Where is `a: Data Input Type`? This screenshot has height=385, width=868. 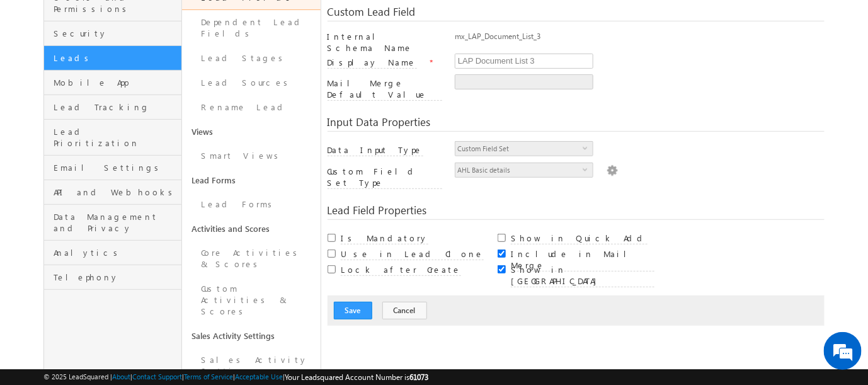
a: Data Input Type is located at coordinates (375, 149).